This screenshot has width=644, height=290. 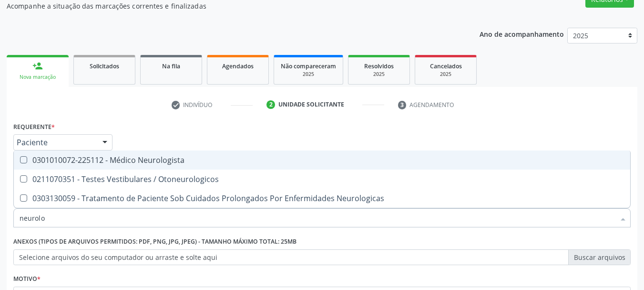 What do you see at coordinates (308, 66) in the screenshot?
I see `span: Não compareceram` at bounding box center [308, 66].